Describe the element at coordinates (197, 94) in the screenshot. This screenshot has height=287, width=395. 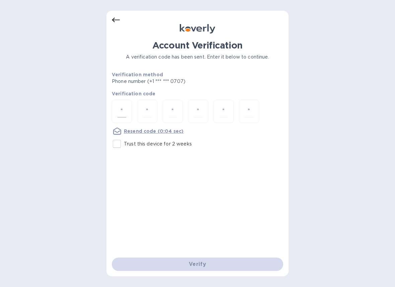
I see `p: Verification code` at that location.